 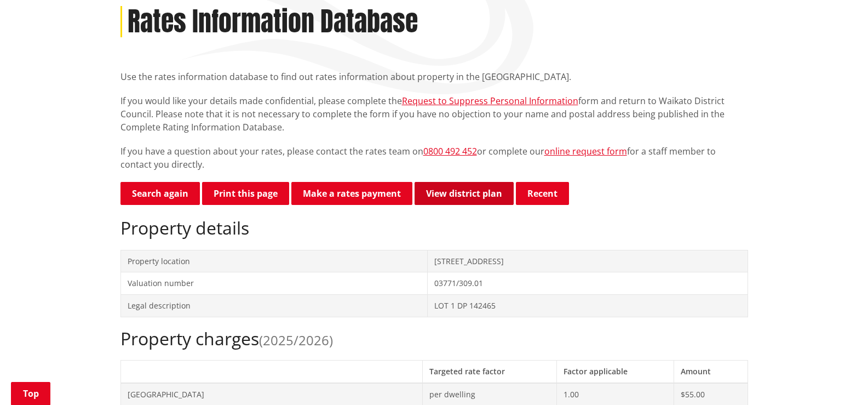 I want to click on td: LOT 1 DP 142465, so click(x=588, y=305).